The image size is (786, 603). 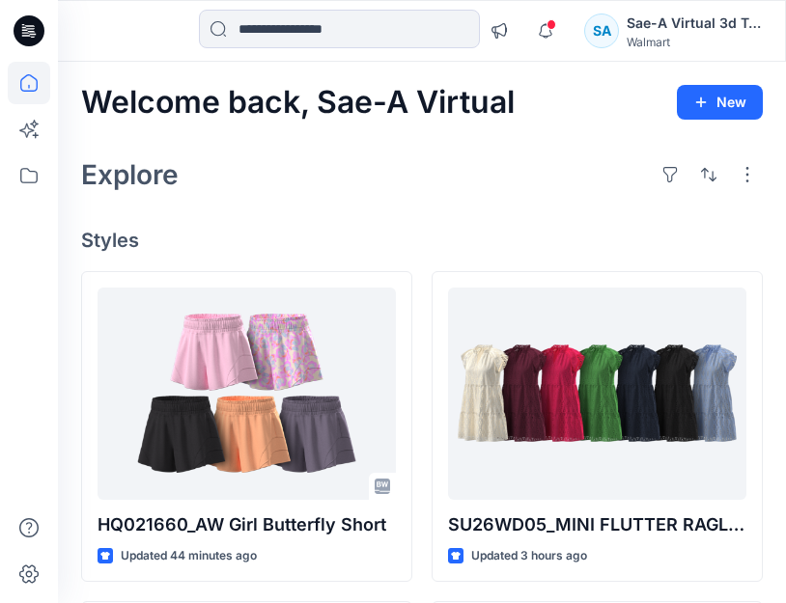 What do you see at coordinates (529, 556) in the screenshot?
I see `p: Updated 3 hours ago` at bounding box center [529, 556].